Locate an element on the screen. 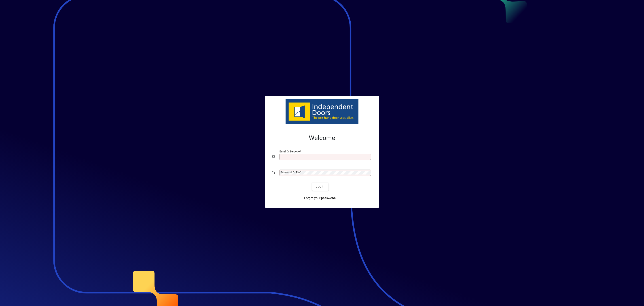 The image size is (644, 306). span: Login is located at coordinates (320, 186).